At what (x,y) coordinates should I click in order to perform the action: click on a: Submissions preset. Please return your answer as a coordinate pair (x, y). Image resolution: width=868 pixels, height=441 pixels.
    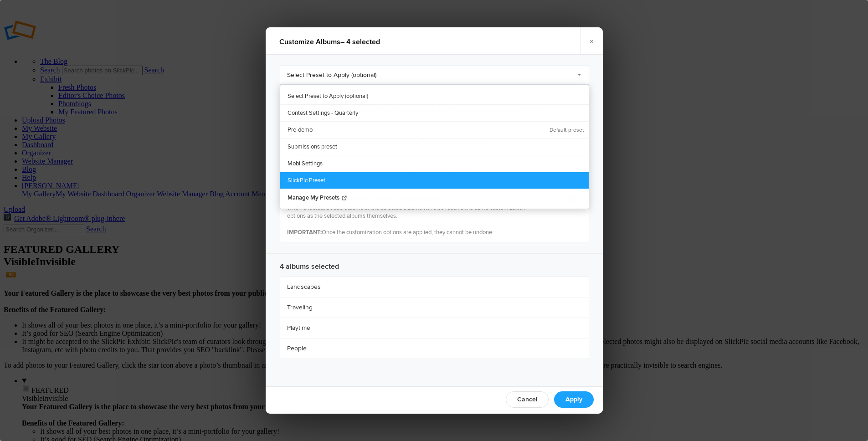
    Looking at the image, I should click on (434, 146).